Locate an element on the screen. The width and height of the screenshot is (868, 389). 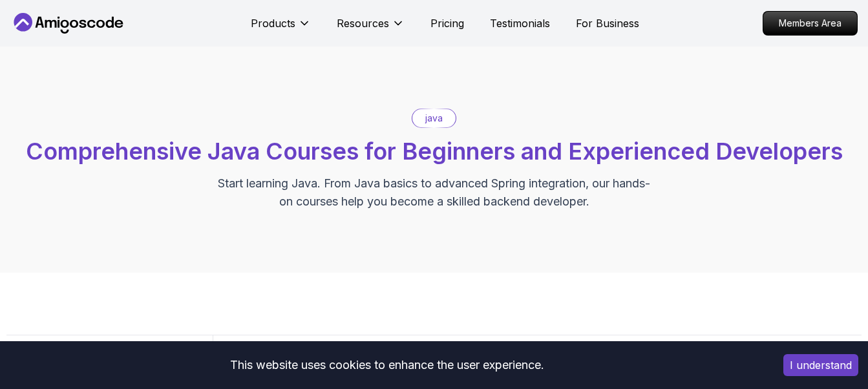
button: Products is located at coordinates (280, 29).